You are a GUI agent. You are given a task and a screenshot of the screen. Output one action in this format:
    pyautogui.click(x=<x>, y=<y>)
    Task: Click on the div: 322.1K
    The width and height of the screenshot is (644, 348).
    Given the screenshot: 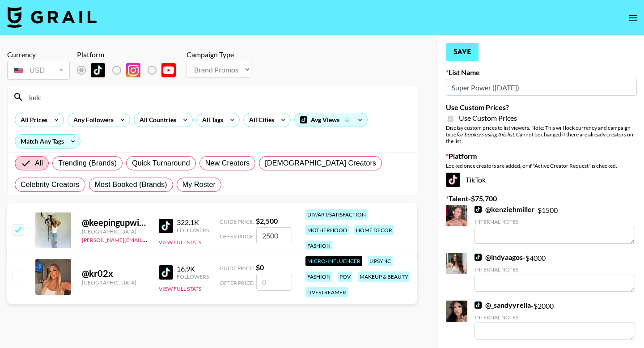 What is the action you would take?
    pyautogui.click(x=193, y=222)
    